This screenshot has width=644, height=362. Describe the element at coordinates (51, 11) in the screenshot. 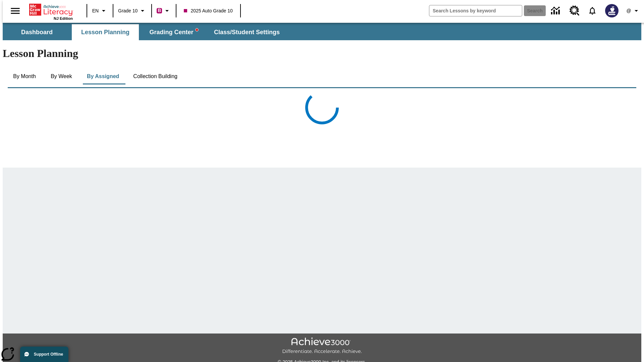

I see `div: Home` at that location.